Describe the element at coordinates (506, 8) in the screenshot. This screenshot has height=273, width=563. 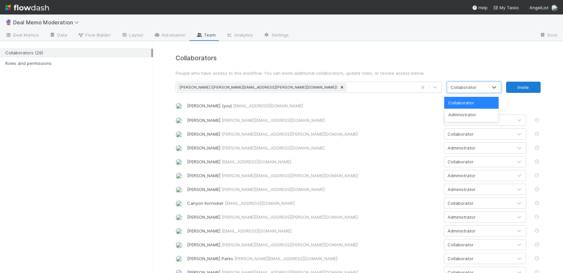
I see `a: My Tasks` at that location.